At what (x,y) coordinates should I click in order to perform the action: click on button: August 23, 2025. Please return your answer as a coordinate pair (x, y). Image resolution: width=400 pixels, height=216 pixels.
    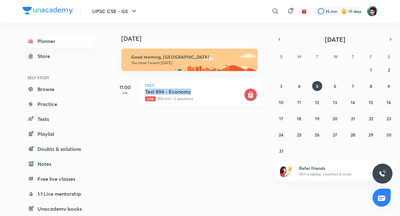
    Looking at the image, I should click on (388, 119).